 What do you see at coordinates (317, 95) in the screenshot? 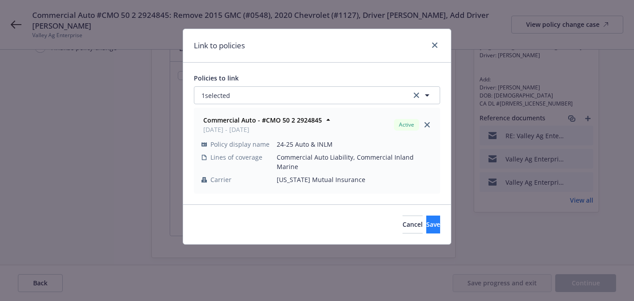
I see `button: 1selectedclear selection` at bounding box center [317, 95].